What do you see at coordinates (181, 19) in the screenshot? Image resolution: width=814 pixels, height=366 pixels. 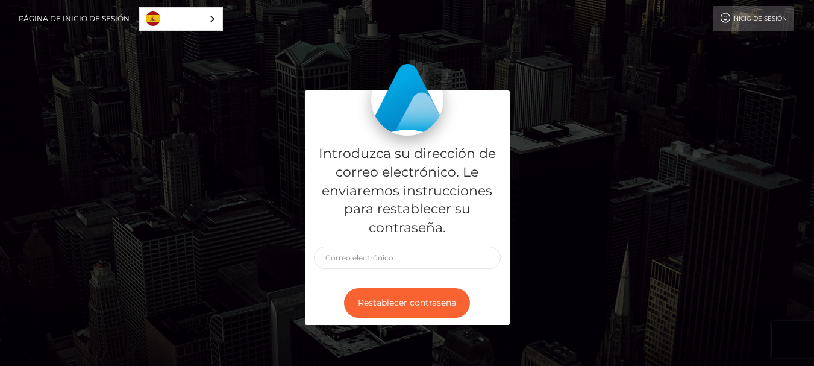 I see `div: Language` at bounding box center [181, 19].